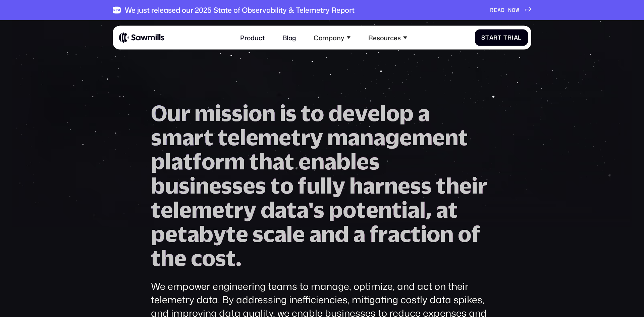 The width and height of the screenshot is (644, 317). Describe the element at coordinates (268, 209) in the screenshot. I see `span: d` at that location.